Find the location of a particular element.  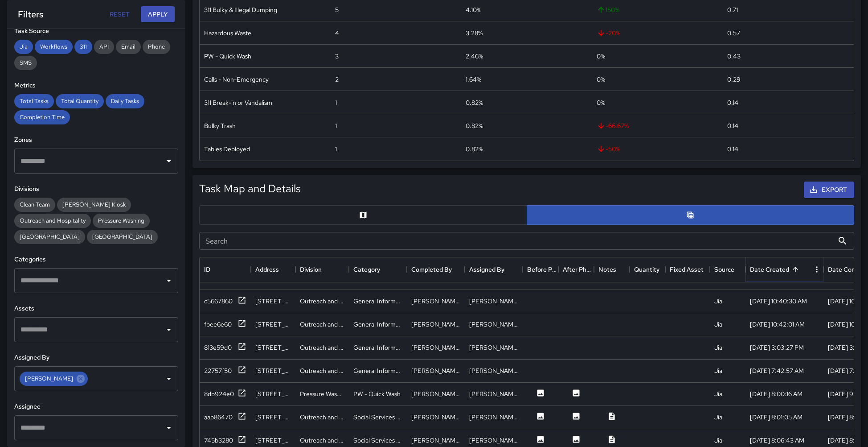

h6: Assets is located at coordinates (97, 309).